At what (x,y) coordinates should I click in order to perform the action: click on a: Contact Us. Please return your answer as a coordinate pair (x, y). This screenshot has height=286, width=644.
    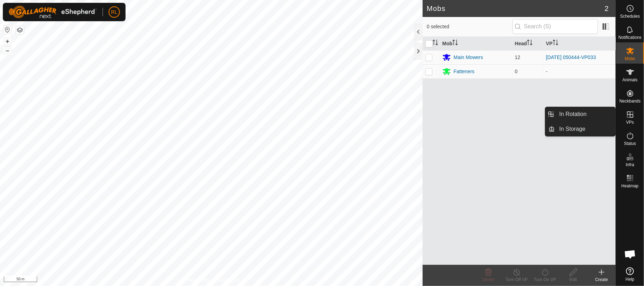
    Looking at the image, I should click on (229, 281).